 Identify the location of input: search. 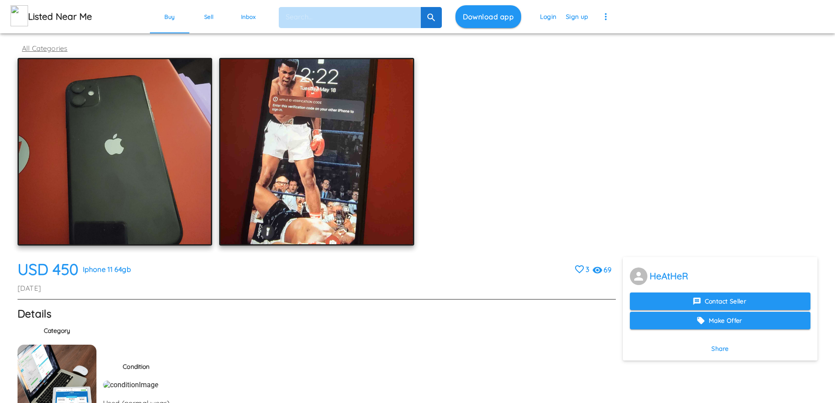
(350, 17).